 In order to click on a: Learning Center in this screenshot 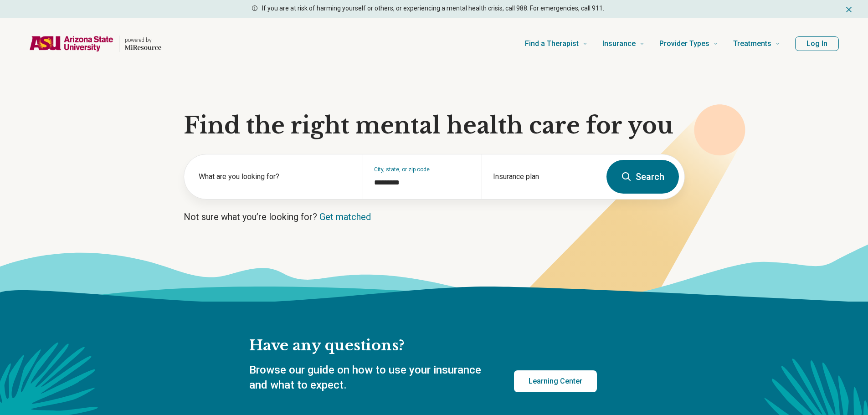, I will do `click(555, 381)`.